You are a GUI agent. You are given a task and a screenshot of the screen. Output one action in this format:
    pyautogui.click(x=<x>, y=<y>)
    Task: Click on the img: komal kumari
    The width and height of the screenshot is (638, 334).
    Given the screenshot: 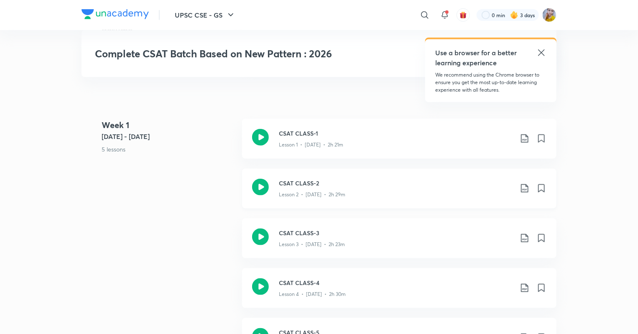 What is the action you would take?
    pyautogui.click(x=550, y=15)
    